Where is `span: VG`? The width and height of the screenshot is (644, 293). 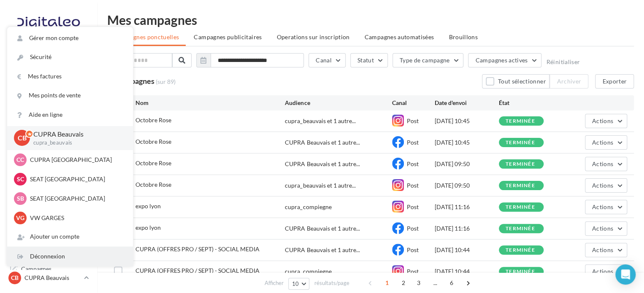
span: VG is located at coordinates (20, 218).